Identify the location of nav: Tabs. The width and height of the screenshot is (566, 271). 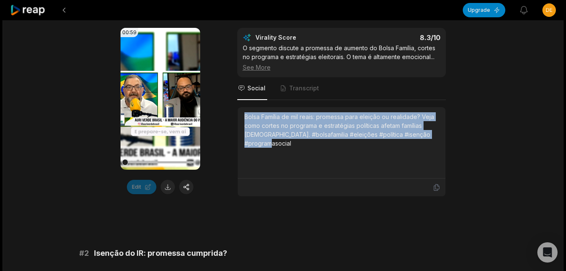
(342, 89).